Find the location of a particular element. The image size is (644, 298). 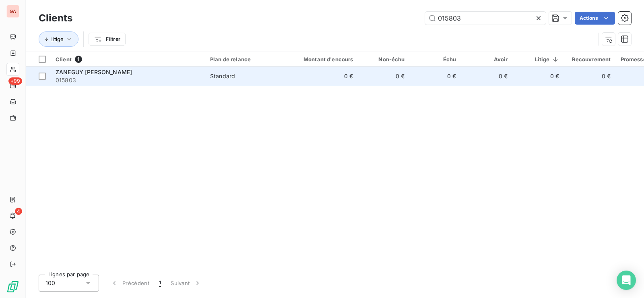

button: Suivant is located at coordinates (186, 283).